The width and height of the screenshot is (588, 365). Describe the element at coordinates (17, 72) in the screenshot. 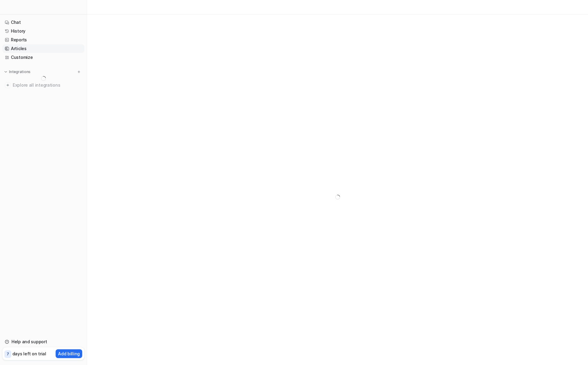

I see `button: Integrations` at that location.